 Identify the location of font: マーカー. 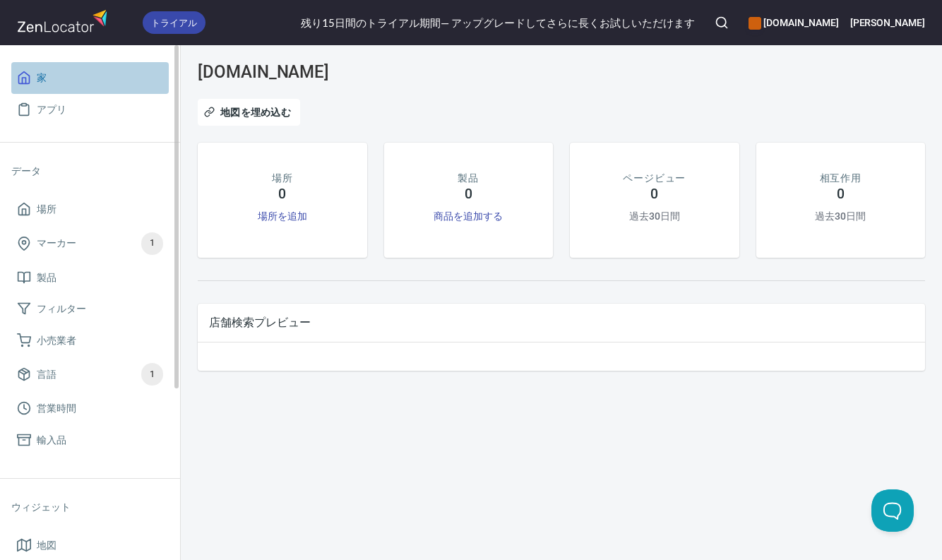
(56, 243).